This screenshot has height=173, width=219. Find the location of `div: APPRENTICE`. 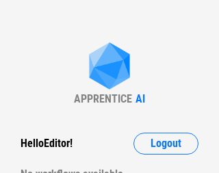

div: APPRENTICE is located at coordinates (103, 99).